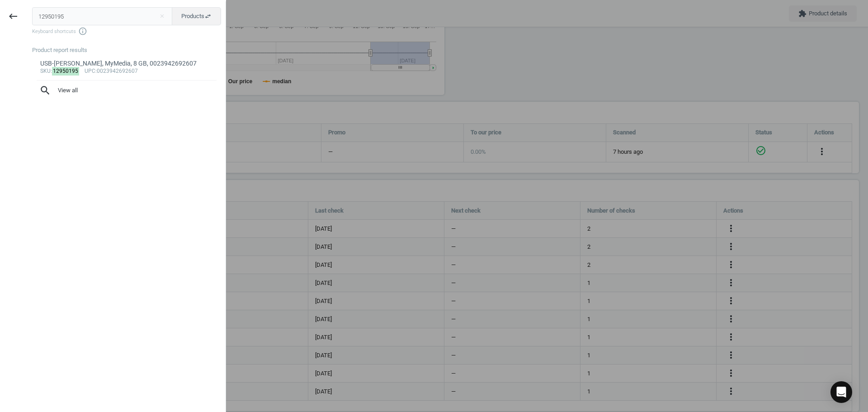 The width and height of the screenshot is (868, 412). Describe the element at coordinates (208, 16) in the screenshot. I see `i: swap_horiz` at that location.